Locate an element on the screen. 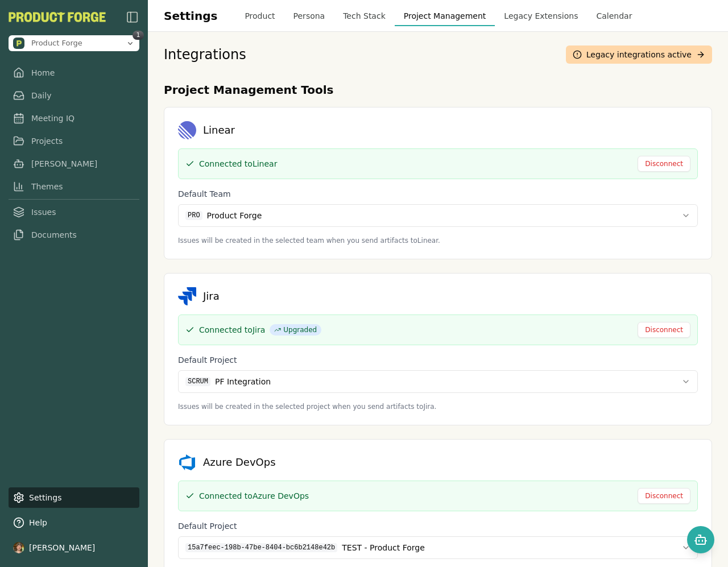 Image resolution: width=728 pixels, height=567 pixels. button: Open organization switcher is located at coordinates (74, 43).